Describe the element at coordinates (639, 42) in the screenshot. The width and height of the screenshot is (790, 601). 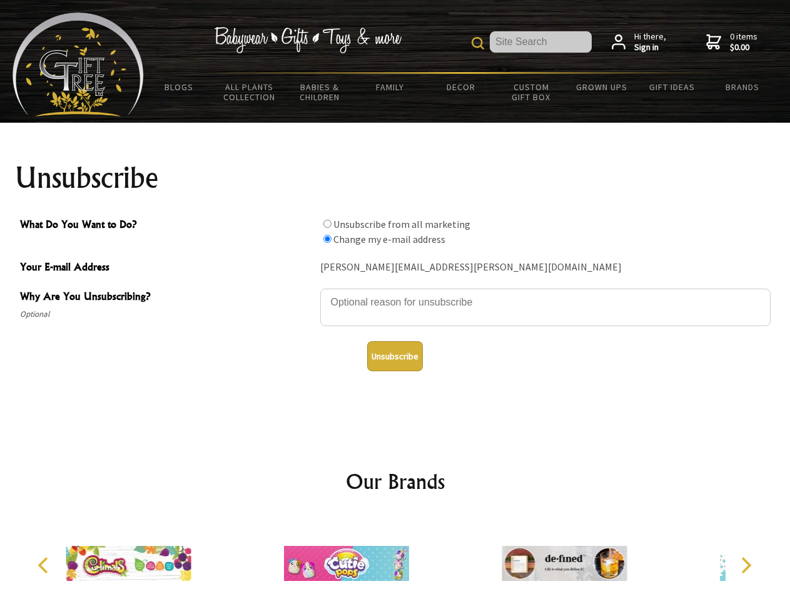
I see `a: Hi there,Sign in` at that location.